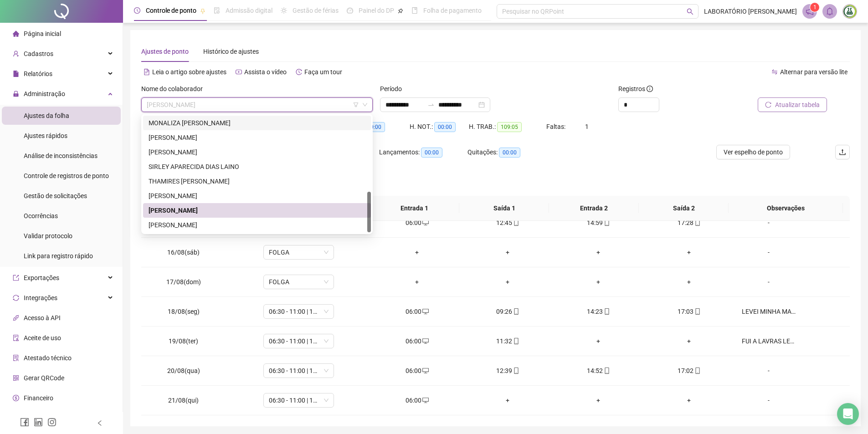 The width and height of the screenshot is (868, 434). Describe the element at coordinates (43, 377) in the screenshot. I see `span: Gerar QRCode` at that location.